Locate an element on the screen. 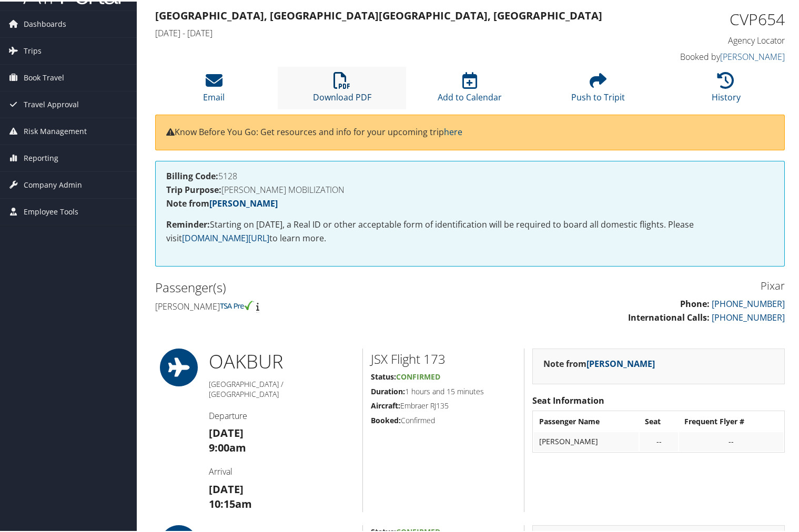 Image resolution: width=799 pixels, height=532 pixels. h4: Booked by is located at coordinates (711, 55).